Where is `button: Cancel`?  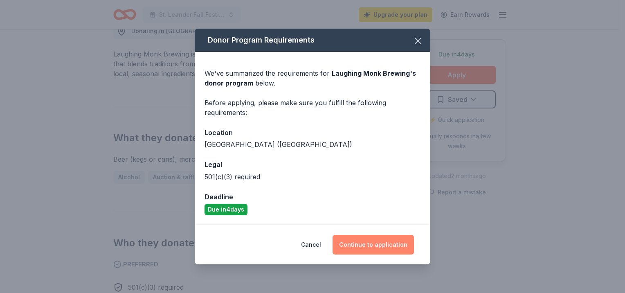 button: Cancel is located at coordinates (311, 245).